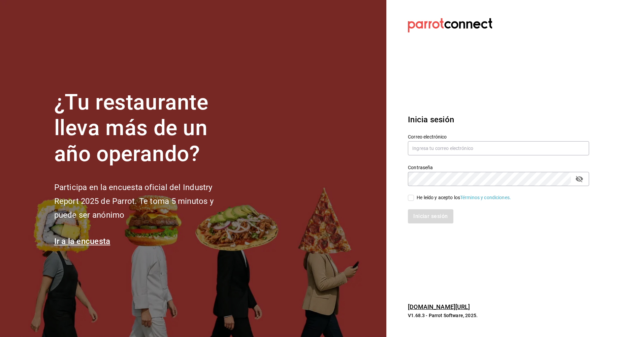 This screenshot has width=644, height=337. Describe the element at coordinates (498, 120) in the screenshot. I see `h3: Inicia sesión` at that location.